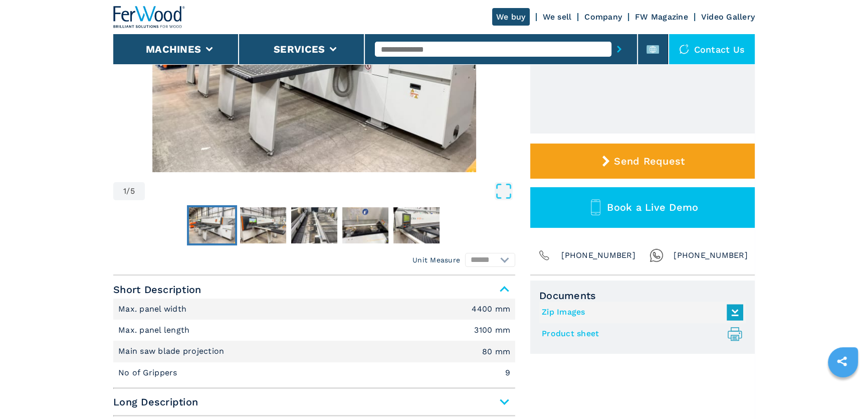  What do you see at coordinates (417, 225) in the screenshot?
I see `img: 9fc77af9bd00b26fee91aaa9964d13c4` at bounding box center [417, 225].